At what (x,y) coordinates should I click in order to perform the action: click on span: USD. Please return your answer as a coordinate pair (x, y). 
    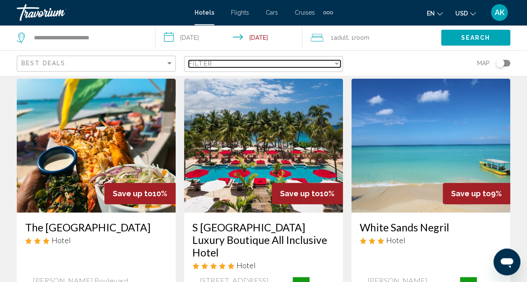
    Looking at the image, I should click on (461, 13).